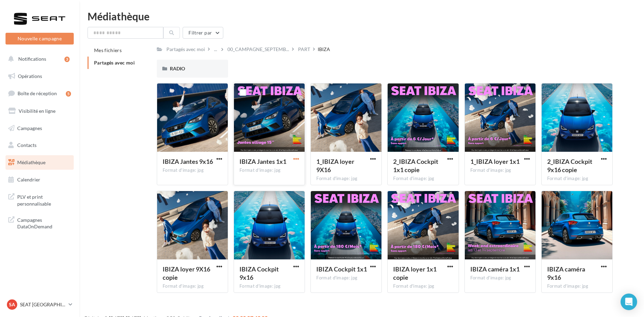 This screenshot has width=644, height=317. Describe the element at coordinates (38, 59) in the screenshot. I see `button: Notifications 3` at that location.